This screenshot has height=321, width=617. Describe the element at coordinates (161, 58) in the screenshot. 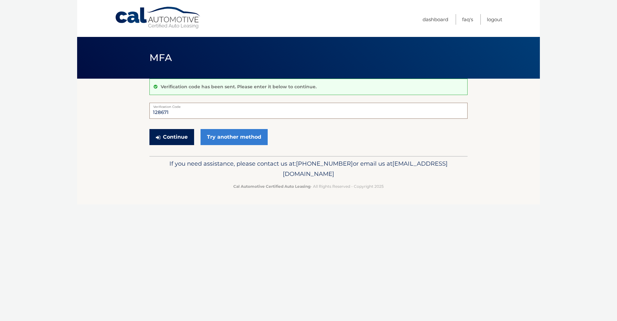

I see `span: MFA` at that location.